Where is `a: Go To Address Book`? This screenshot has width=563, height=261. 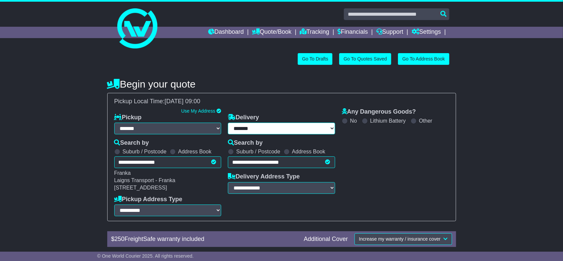 a: Go To Address Book is located at coordinates (423, 59).